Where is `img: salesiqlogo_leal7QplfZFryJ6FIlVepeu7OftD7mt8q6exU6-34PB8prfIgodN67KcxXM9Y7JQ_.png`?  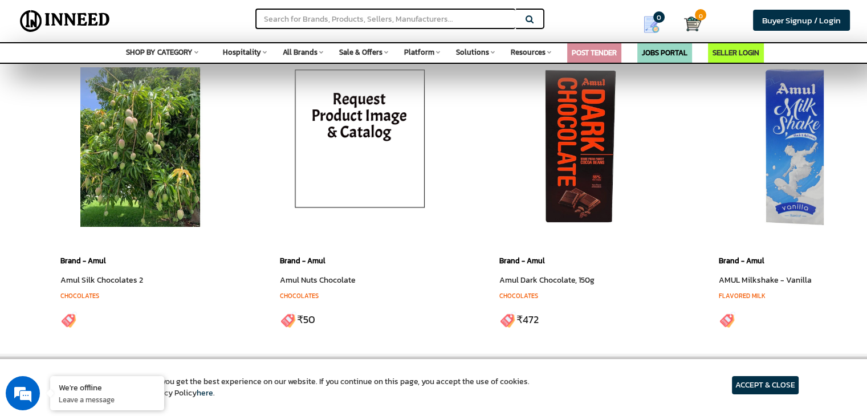
img: salesiqlogo_leal7QplfZFryJ6FIlVepeu7OftD7mt8q6exU6-34PB8prfIgodN67KcxXM9Y7JQ_.png is located at coordinates (83, 279).